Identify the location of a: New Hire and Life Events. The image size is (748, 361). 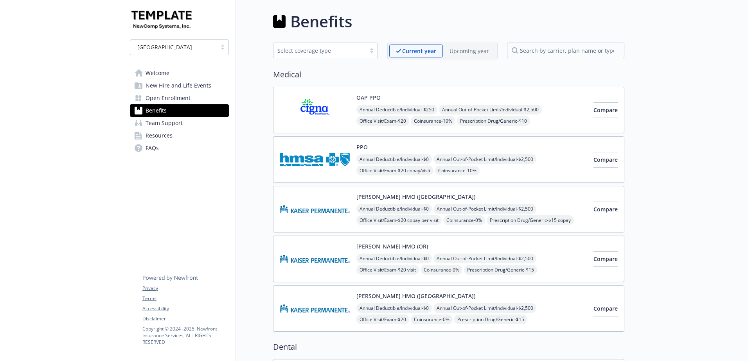
(179, 86).